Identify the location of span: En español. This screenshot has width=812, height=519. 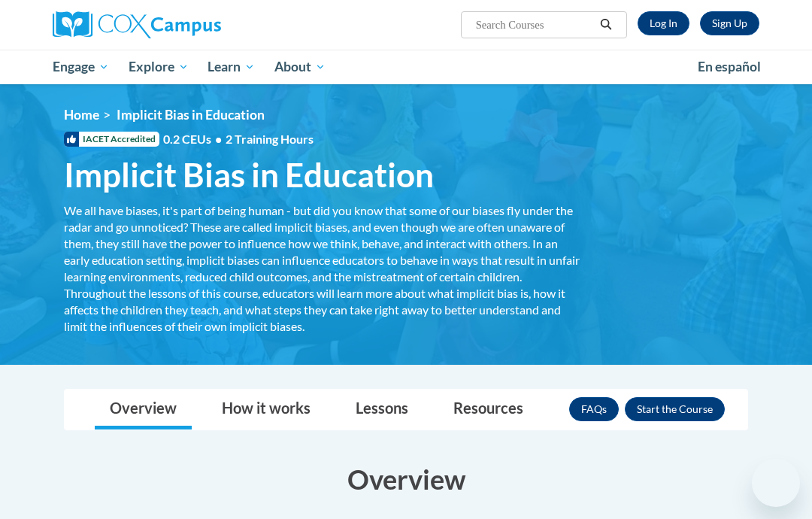
(729, 66).